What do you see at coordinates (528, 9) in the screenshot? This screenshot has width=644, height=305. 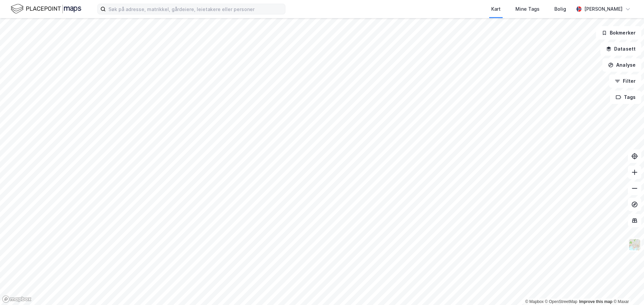 I see `div: Mine Tags` at bounding box center [528, 9].